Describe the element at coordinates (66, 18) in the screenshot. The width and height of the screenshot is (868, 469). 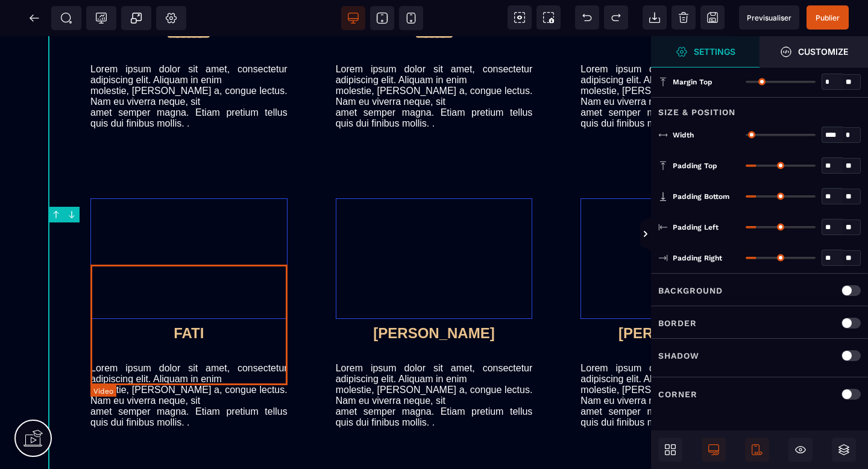
I see `span: SEO` at that location.